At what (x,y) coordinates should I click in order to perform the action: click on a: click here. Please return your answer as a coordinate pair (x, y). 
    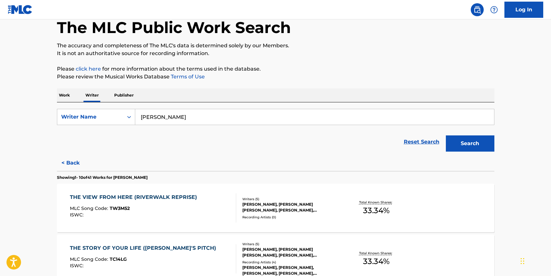
    Looking at the image, I should click on (88, 69).